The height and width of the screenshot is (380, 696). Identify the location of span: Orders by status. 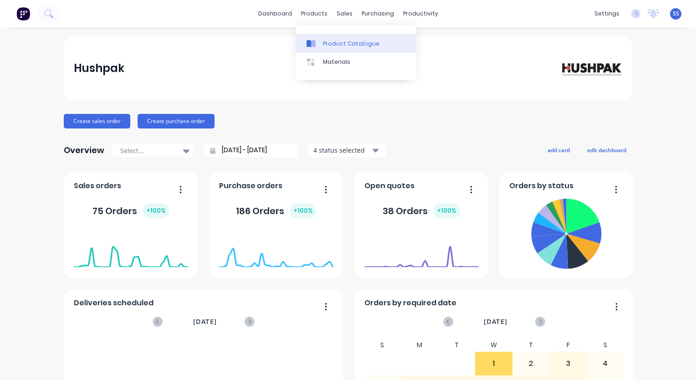
(541, 186).